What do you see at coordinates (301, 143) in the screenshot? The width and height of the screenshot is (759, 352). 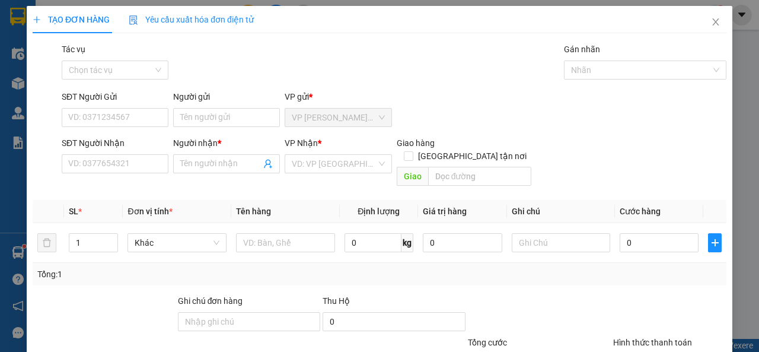 I see `span: VP Nhận` at bounding box center [301, 143].